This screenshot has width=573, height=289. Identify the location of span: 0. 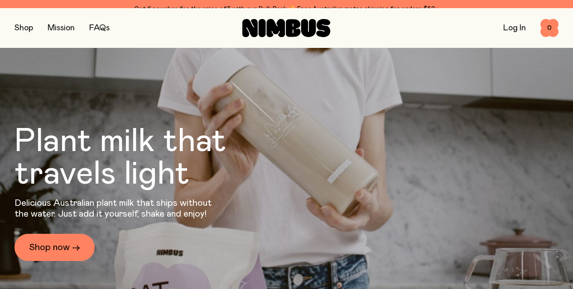
(549, 28).